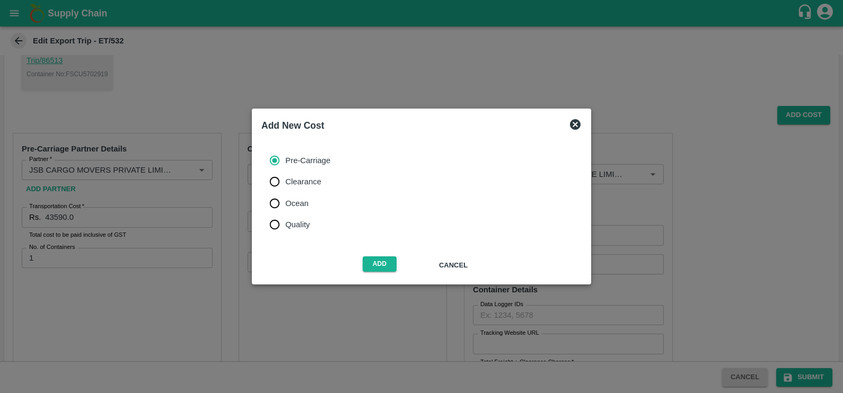  I want to click on span: Clearance, so click(303, 182).